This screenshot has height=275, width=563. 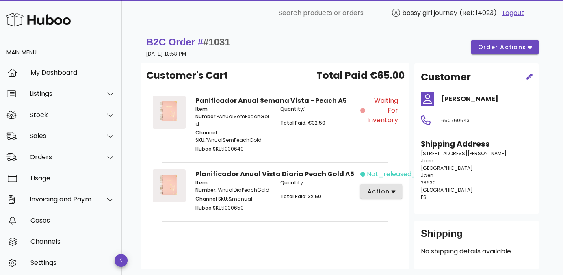 I want to click on p: 1030650, so click(x=233, y=208).